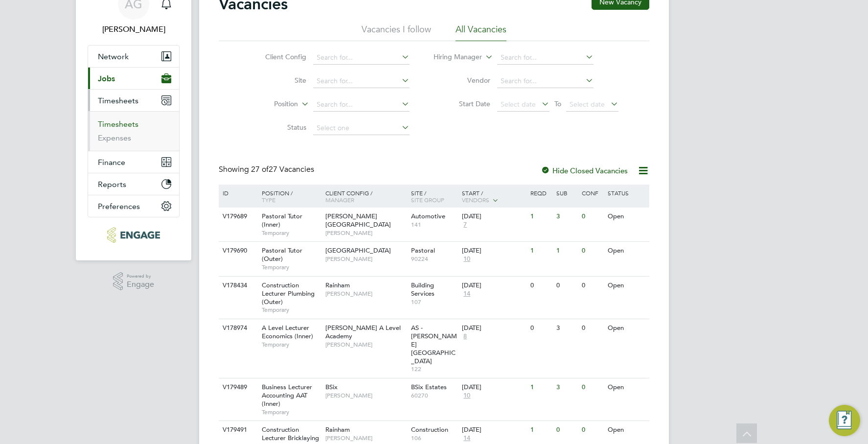 The image size is (868, 444). I want to click on input: Select one, so click(361, 128).